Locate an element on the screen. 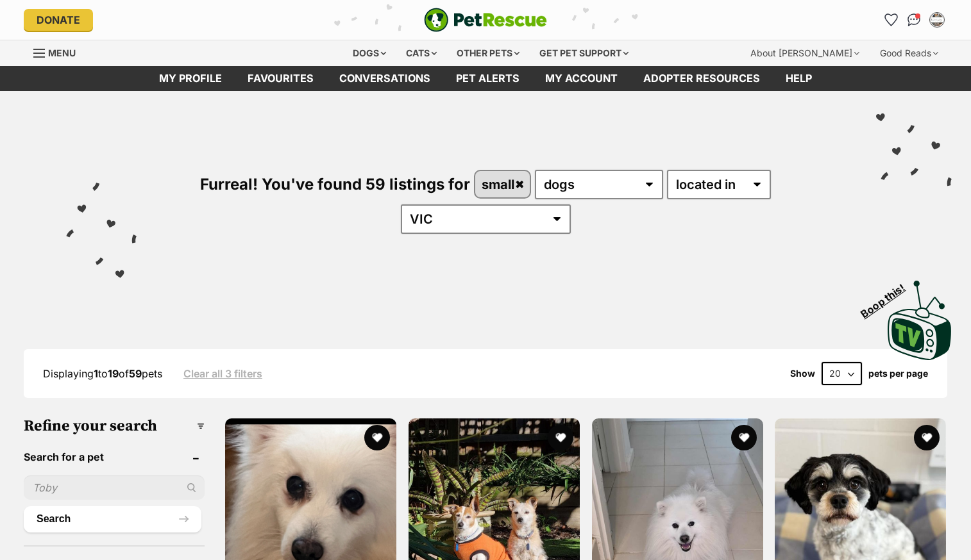 The width and height of the screenshot is (971, 560). a: Donate is located at coordinates (59, 20).